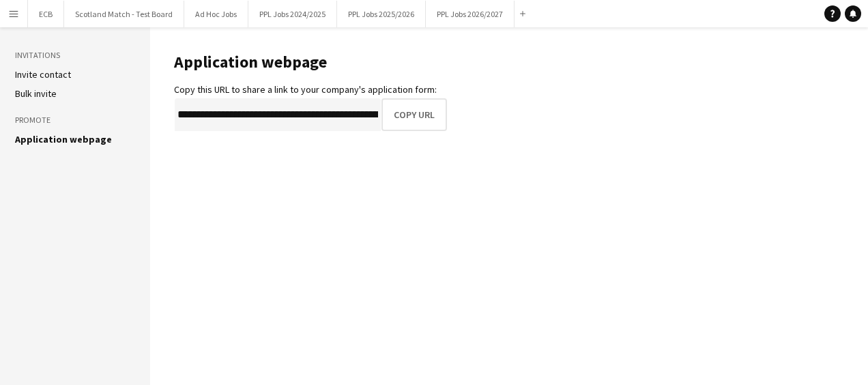  Describe the element at coordinates (75, 55) in the screenshot. I see `h3: Invitations` at that location.